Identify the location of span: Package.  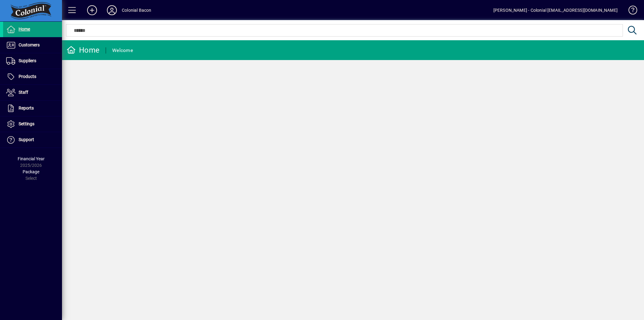
(31, 172).